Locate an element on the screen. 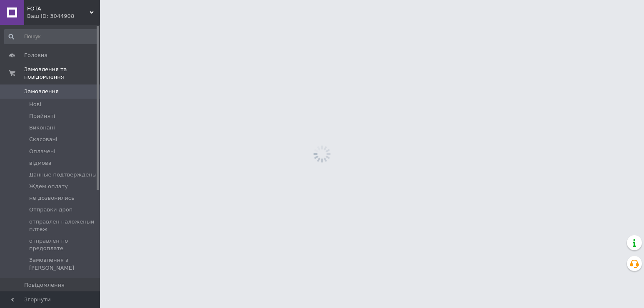 This screenshot has width=644, height=308. span: не дозвонились is located at coordinates (52, 198).